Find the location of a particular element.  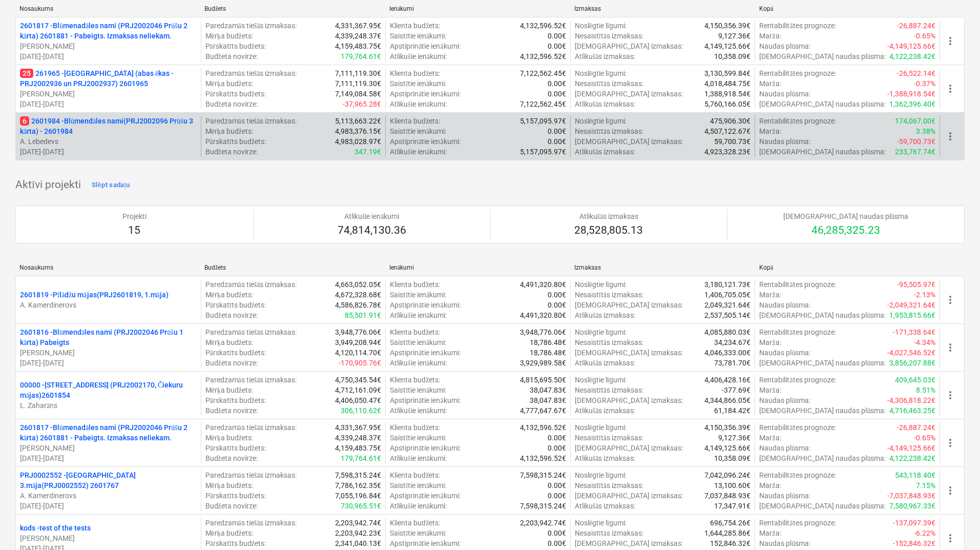

p: 4,085,880.03€ is located at coordinates (727, 332).